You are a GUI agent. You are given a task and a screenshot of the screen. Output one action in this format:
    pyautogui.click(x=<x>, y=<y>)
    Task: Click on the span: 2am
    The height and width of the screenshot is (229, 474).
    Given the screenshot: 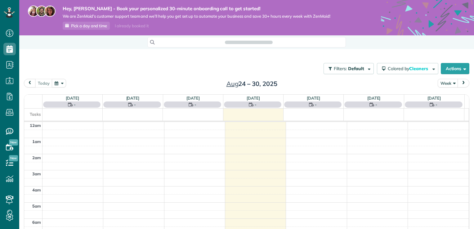 What is the action you would take?
    pyautogui.click(x=37, y=158)
    